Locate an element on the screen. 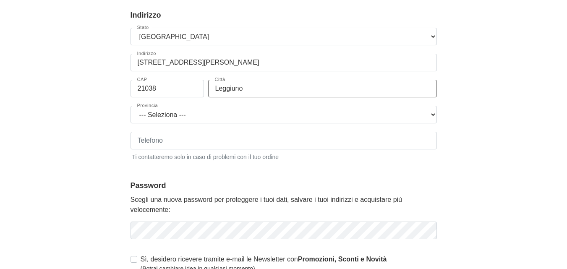 The width and height of the screenshot is (567, 269). strong: Promozioni, Sconti e Novità is located at coordinates (343, 259).